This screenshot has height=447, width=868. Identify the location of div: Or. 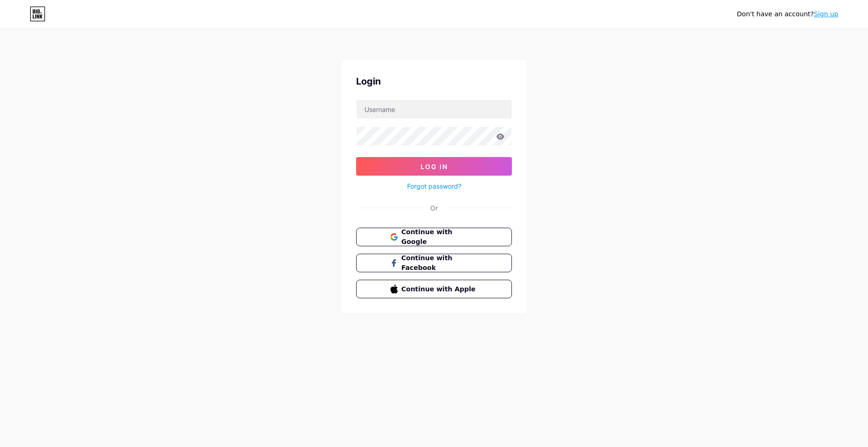
(434, 207).